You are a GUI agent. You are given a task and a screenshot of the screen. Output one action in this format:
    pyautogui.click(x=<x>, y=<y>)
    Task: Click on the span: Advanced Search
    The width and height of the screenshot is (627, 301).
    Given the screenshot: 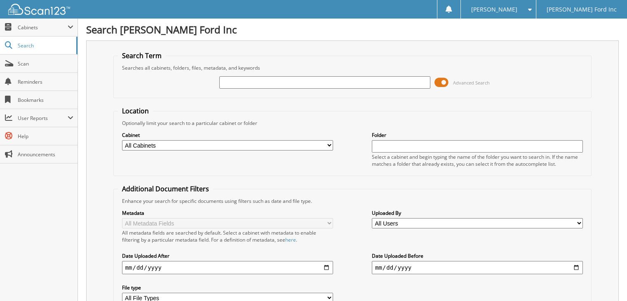 What is the action you would take?
    pyautogui.click(x=471, y=82)
    